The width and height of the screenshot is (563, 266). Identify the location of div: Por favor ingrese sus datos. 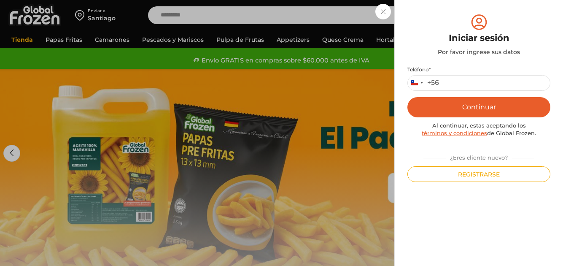
(479, 52).